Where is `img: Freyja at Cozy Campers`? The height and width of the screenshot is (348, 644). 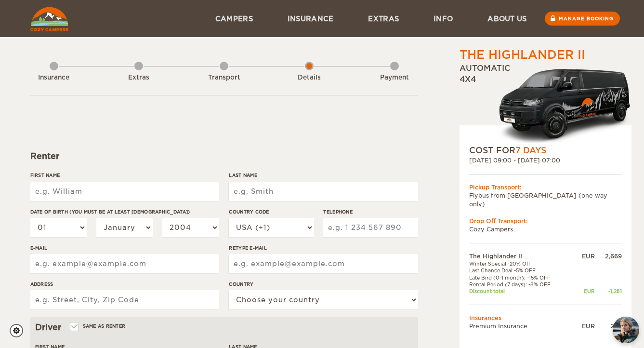 img: Freyja at Cozy Campers is located at coordinates (626, 330).